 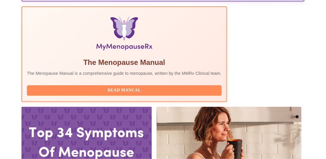 I want to click on a: Read Manual, so click(x=125, y=90).